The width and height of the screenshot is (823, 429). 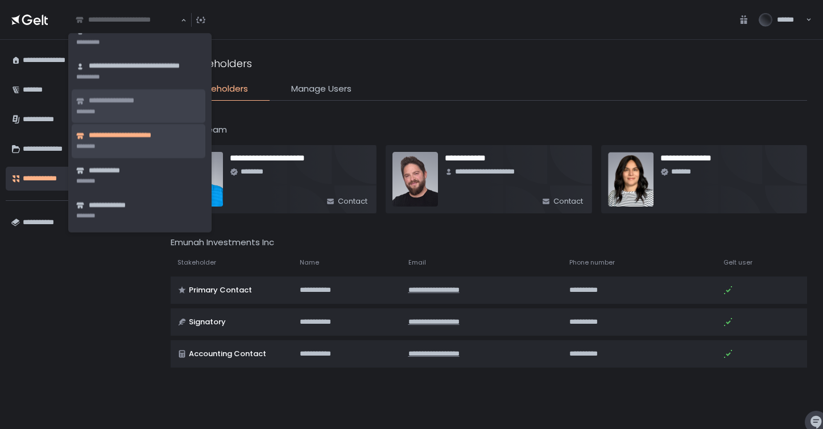 I want to click on span: Email, so click(x=417, y=262).